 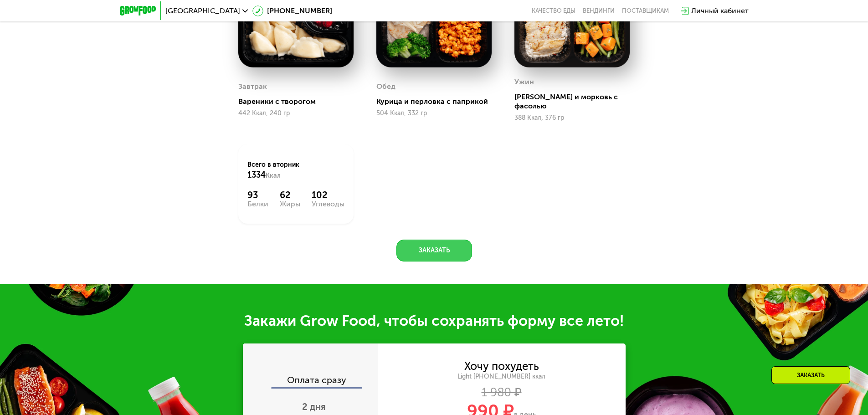 I want to click on div: Заказать, so click(x=810, y=375).